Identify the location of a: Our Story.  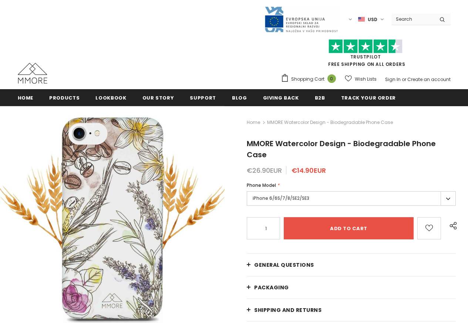
(158, 97).